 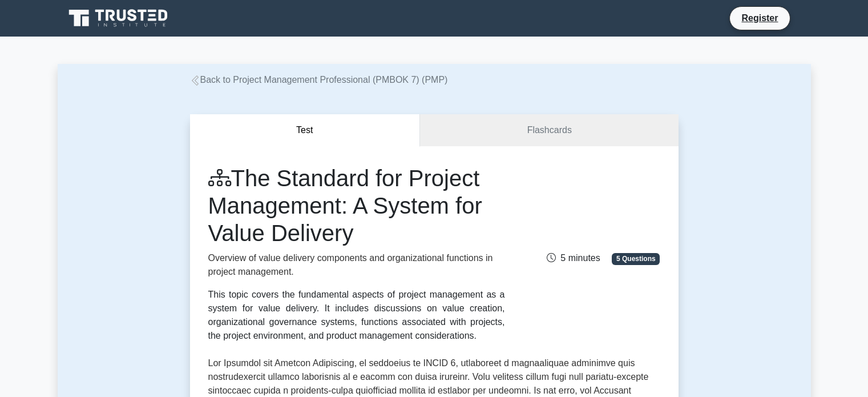 I want to click on a: Register, so click(x=759, y=18).